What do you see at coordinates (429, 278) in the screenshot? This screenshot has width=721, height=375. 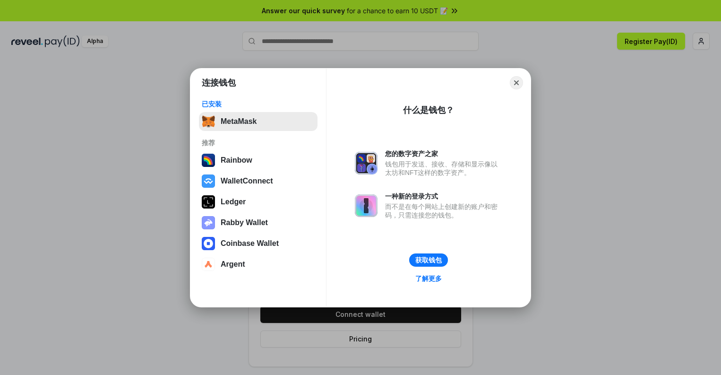 I see `a: 了解更多` at bounding box center [429, 278].